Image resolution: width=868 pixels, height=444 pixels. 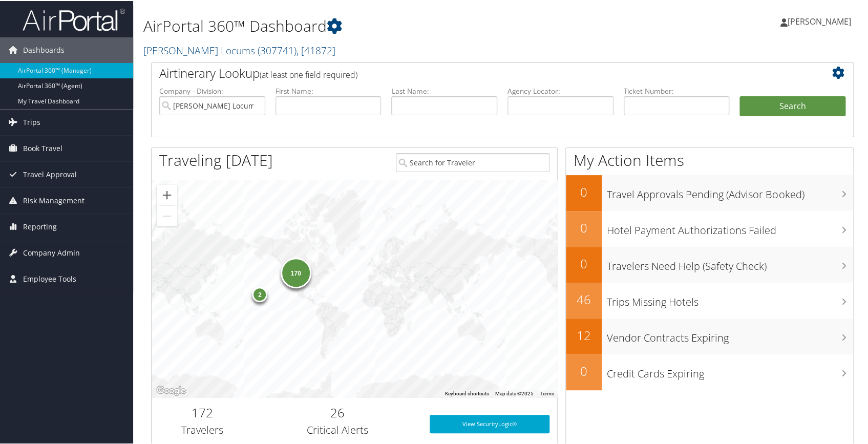 What do you see at coordinates (677, 90) in the screenshot?
I see `label: Ticket Number:` at bounding box center [677, 90].